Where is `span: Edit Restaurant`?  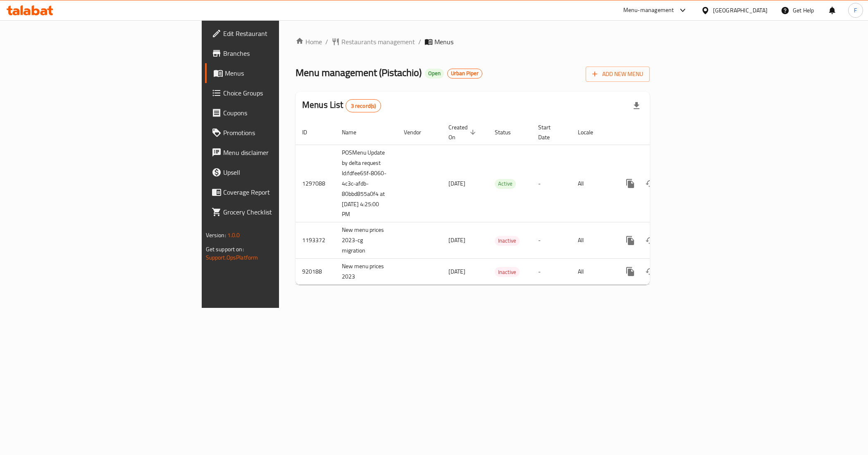 span: Edit Restaurant is located at coordinates (281, 33).